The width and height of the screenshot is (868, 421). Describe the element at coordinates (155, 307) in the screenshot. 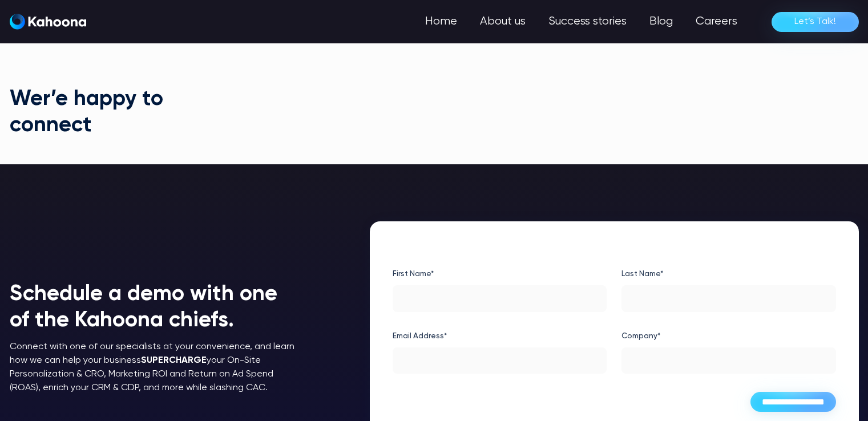

I see `h1: Schedule a demo with one of the Kahoona chiefs.` at that location.